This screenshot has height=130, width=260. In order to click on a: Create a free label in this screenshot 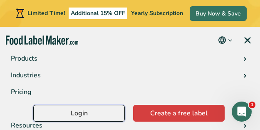, I will do `click(179, 113)`.